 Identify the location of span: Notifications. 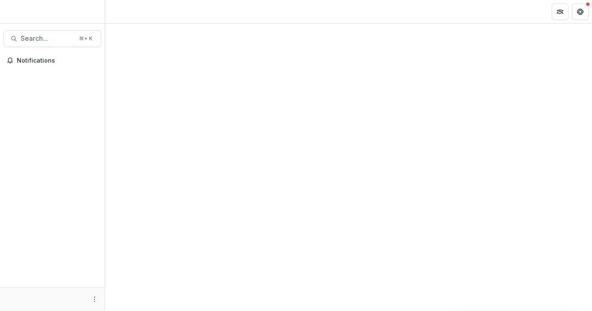
(57, 61).